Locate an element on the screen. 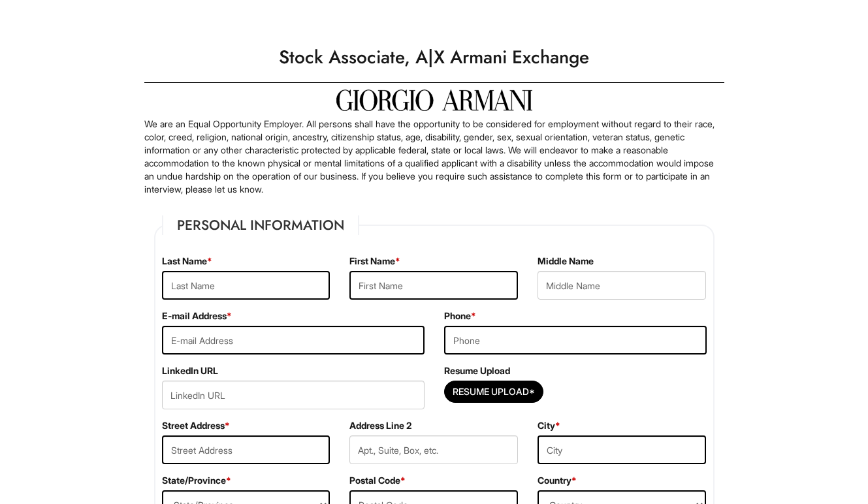 The width and height of the screenshot is (868, 504). label: Address Line 2 is located at coordinates (380, 426).